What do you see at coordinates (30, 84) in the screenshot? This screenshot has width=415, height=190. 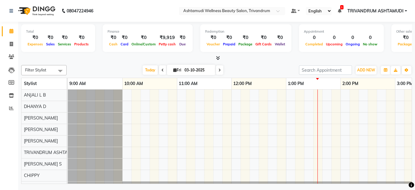 I see `span: Stylist` at bounding box center [30, 84].